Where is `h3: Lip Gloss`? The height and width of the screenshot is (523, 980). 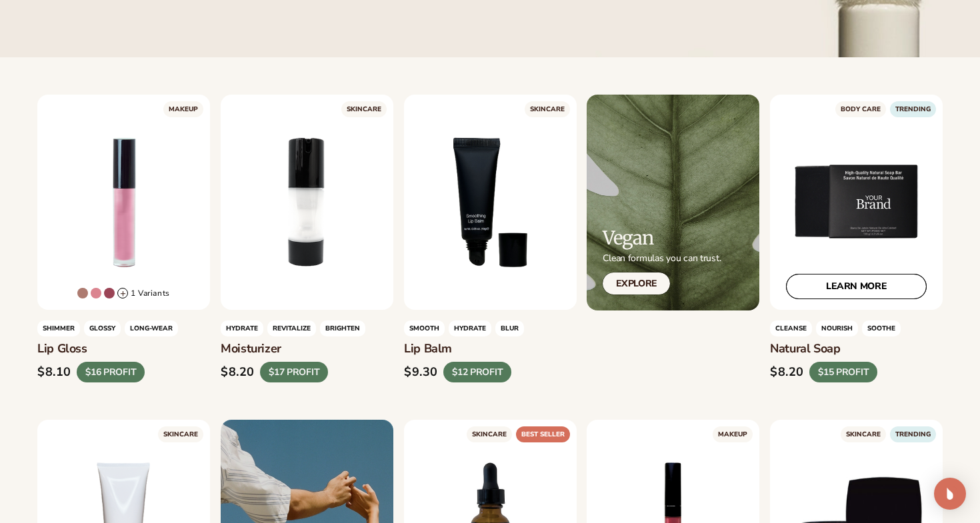
h3: Lip Gloss is located at coordinates (123, 350).